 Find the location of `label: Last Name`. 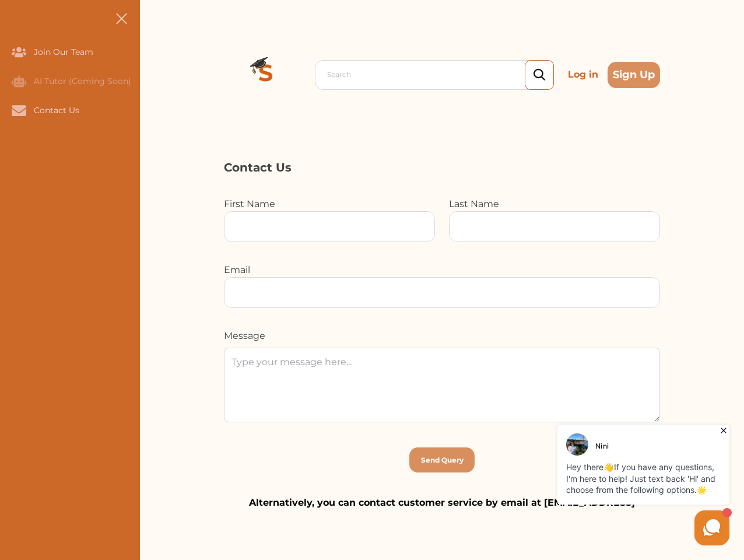

label: Last Name is located at coordinates (474, 204).